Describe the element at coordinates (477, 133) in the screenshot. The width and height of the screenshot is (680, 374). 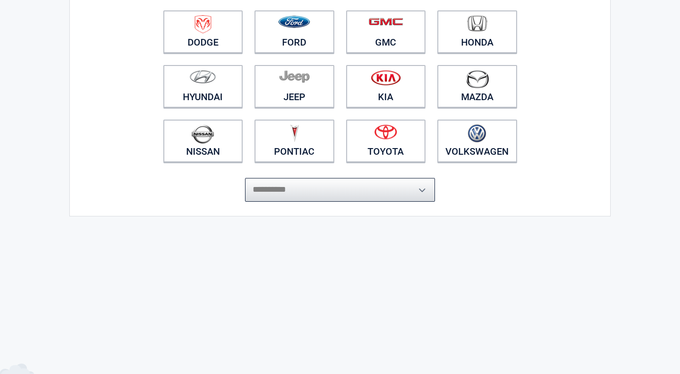
I see `img: volkswagen` at that location.